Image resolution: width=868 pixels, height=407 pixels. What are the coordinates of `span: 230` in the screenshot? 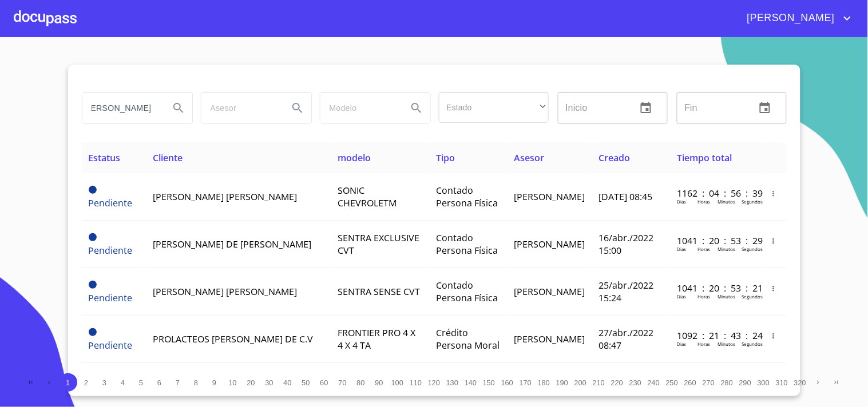 It's located at (635, 383).